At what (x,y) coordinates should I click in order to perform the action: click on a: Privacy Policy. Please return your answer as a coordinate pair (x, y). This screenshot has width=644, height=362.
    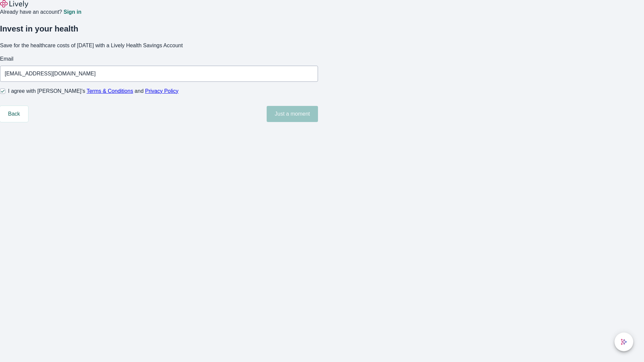
    Looking at the image, I should click on (162, 91).